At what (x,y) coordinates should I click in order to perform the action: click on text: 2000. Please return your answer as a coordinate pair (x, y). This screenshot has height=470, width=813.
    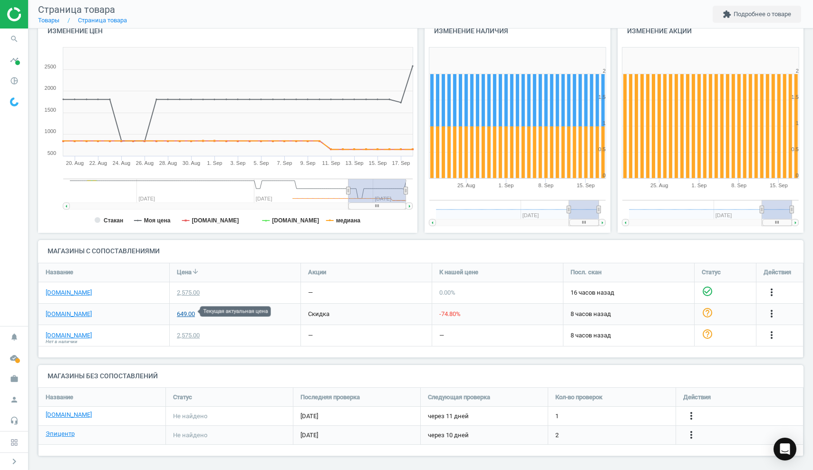
    Looking at the image, I should click on (50, 88).